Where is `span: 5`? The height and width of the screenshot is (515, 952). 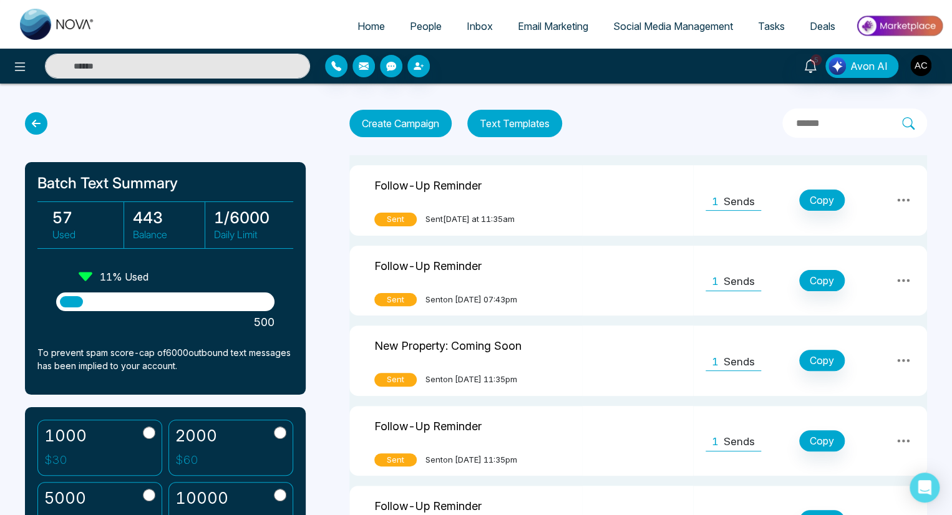
span: 5 is located at coordinates (816, 60).